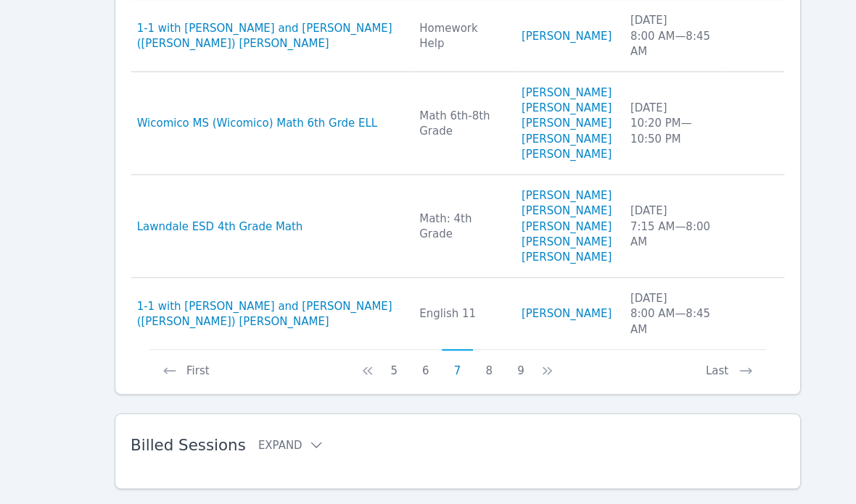 The height and width of the screenshot is (504, 856). What do you see at coordinates (431, 293) in the screenshot?
I see `div: English 11` at bounding box center [431, 293].